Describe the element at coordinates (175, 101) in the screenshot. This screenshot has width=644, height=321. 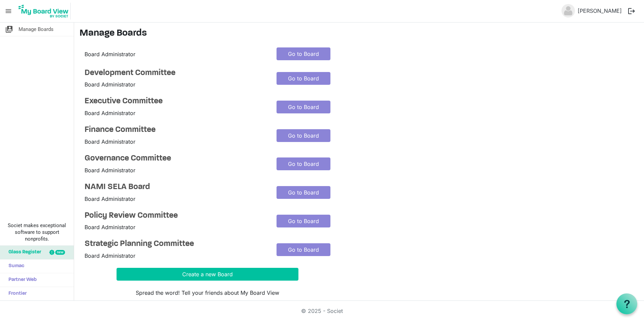
I see `h4: Executive Committee` at that location.